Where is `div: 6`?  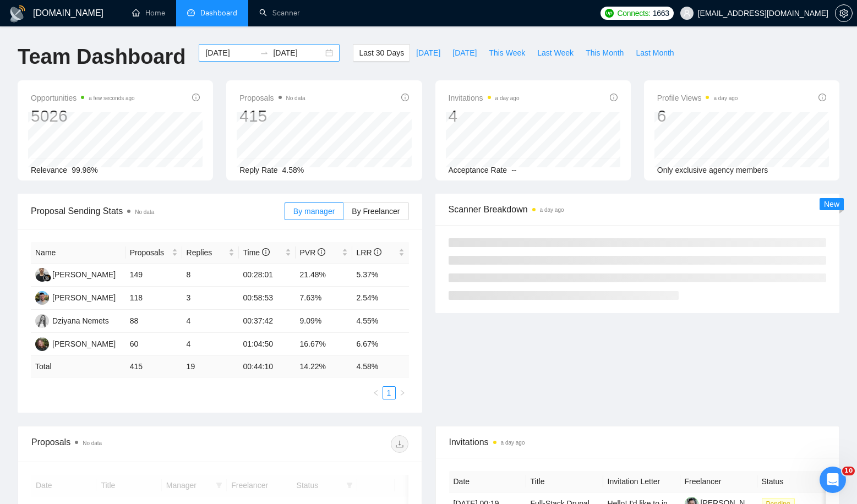
div: 6 is located at coordinates (698, 116).